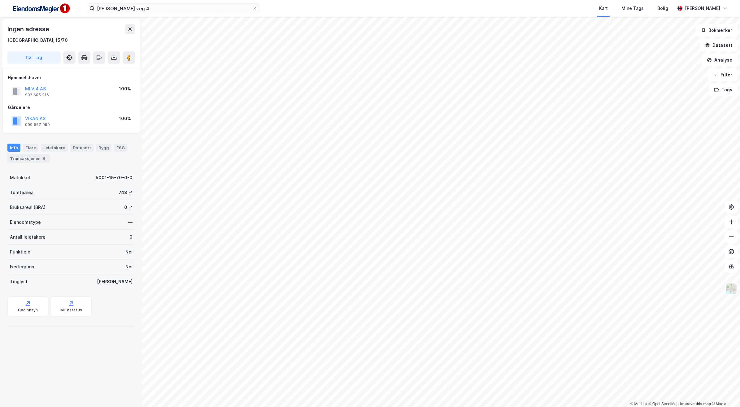 The height and width of the screenshot is (407, 740). I want to click on div: 0 ㎡, so click(128, 208).